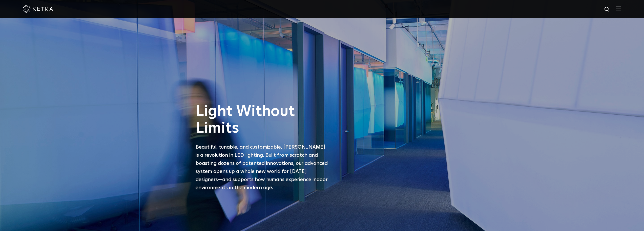  I want to click on h1: Light Without Limits, so click(263, 120).